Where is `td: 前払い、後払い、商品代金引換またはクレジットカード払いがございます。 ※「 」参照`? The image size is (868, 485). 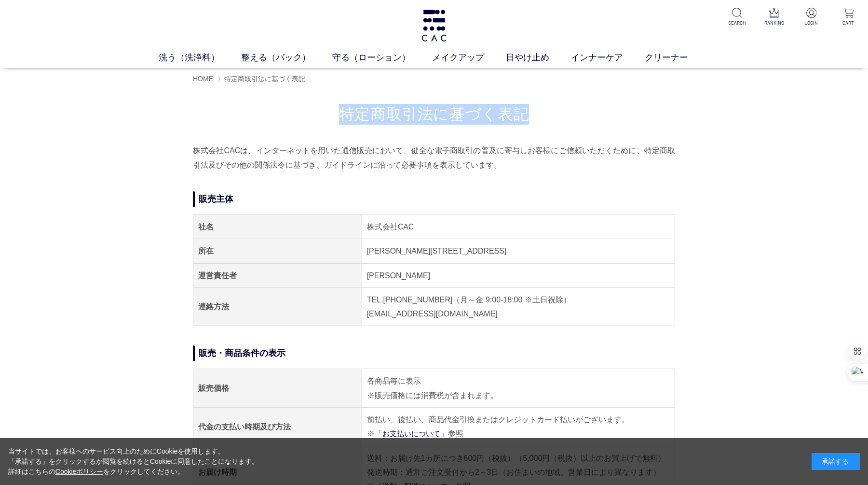 td: 前払い、後払い、商品代金引換またはクレジットカード払いがございます。 ※「 」参照 is located at coordinates (518, 427).